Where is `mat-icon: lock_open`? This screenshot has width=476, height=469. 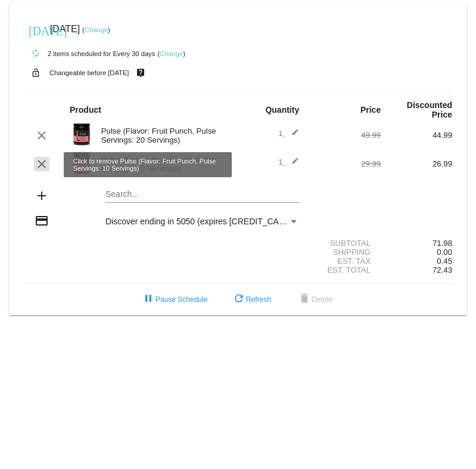 mat-icon: lock_open is located at coordinates (36, 73).